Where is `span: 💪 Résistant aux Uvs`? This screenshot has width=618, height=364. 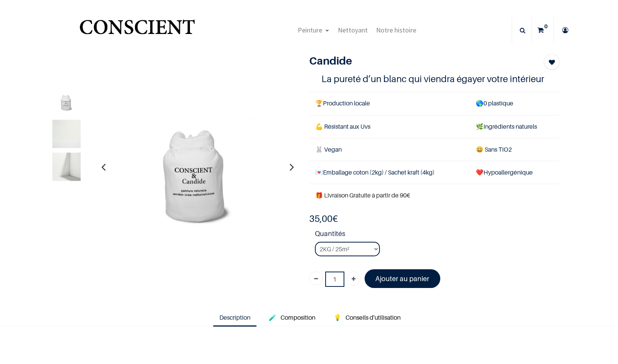
span: 💪 Résistant aux Uvs is located at coordinates (343, 126).